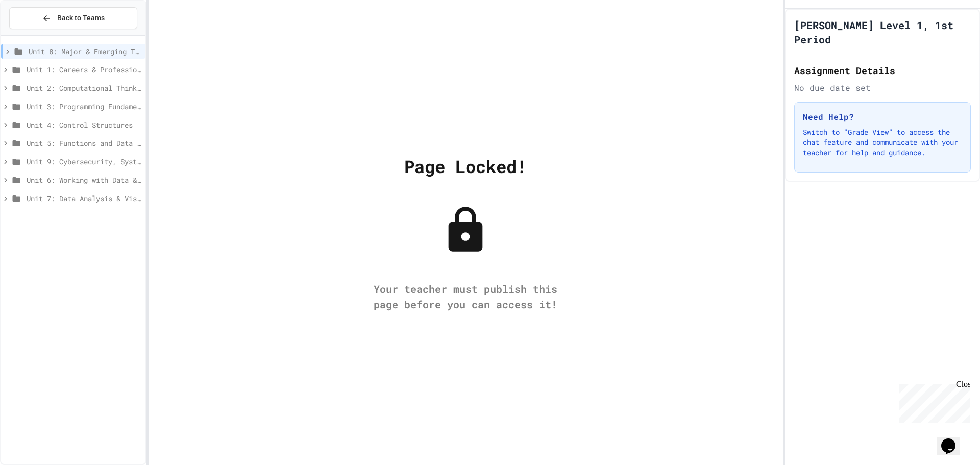 The width and height of the screenshot is (980, 465). Describe the element at coordinates (883, 117) in the screenshot. I see `h3: Need Help?` at that location.